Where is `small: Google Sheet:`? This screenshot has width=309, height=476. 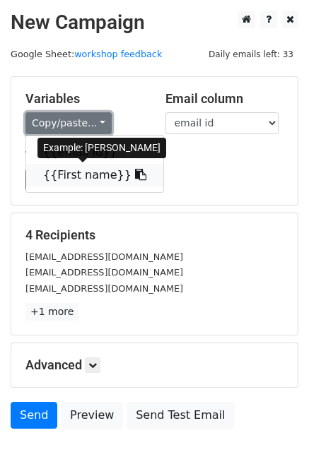
small: Google Sheet: is located at coordinates (86, 54).